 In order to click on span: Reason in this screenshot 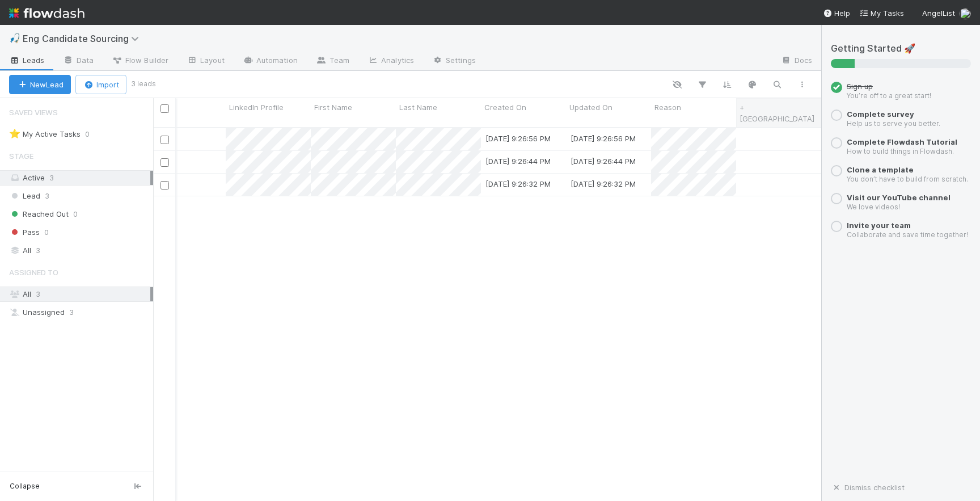, I will do `click(668, 107)`.